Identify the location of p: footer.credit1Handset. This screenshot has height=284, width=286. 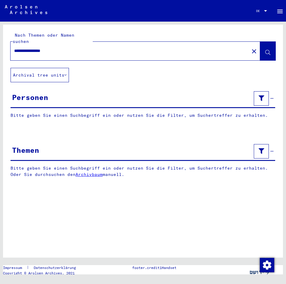
(154, 268).